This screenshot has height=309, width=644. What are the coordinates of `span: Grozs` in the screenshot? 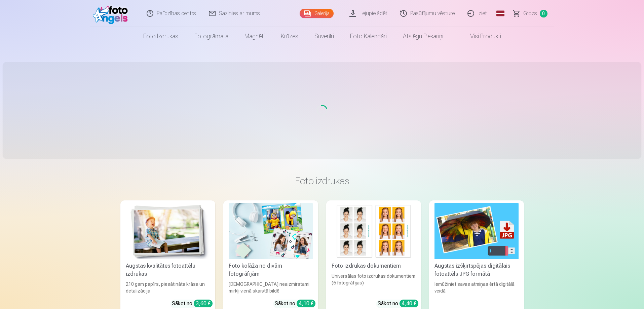 It's located at (530, 14).